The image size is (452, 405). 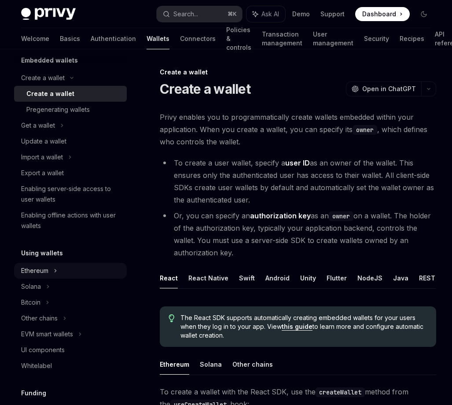 I want to click on li: Or, you can specify an as an on a wallet. The holder of the authorization key, typically your app..., so click(x=298, y=234).